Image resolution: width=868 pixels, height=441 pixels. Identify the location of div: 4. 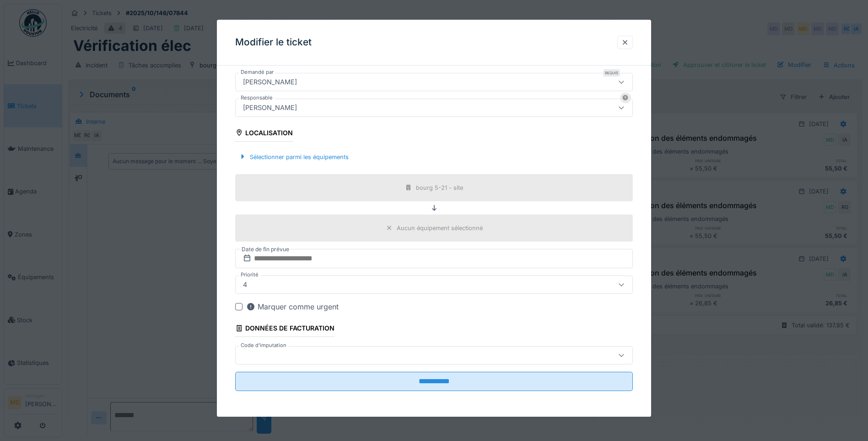
(245, 284).